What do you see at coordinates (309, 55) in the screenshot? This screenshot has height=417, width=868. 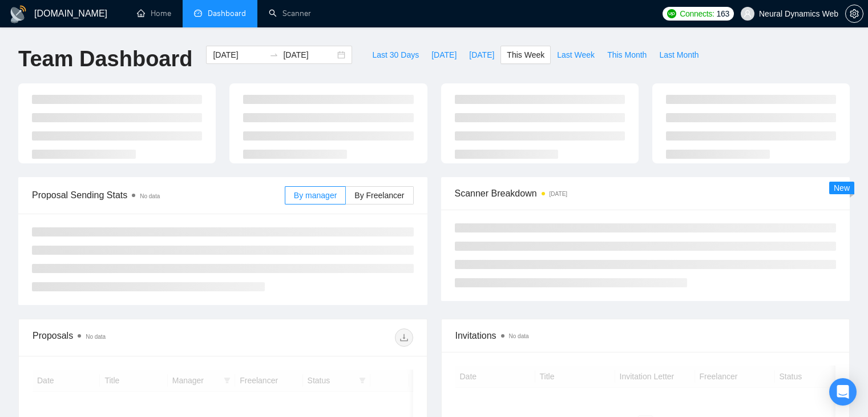 I see `input: End date` at bounding box center [309, 55].